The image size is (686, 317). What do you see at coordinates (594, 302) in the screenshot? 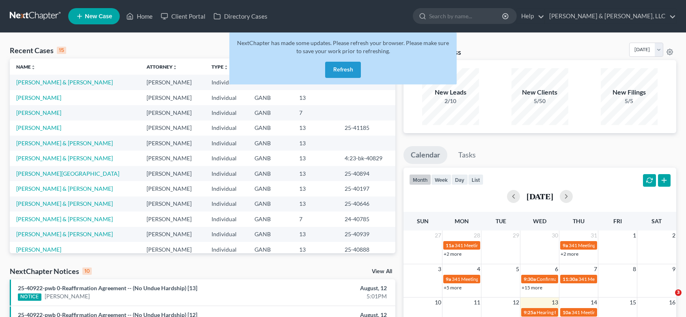
I see `span: 14` at bounding box center [594, 302].